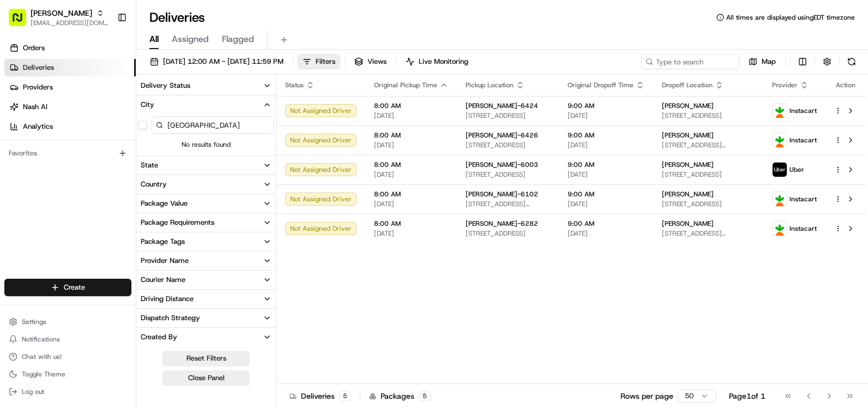 The image size is (868, 408). What do you see at coordinates (38, 127) in the screenshot?
I see `span: Analytics` at bounding box center [38, 127].